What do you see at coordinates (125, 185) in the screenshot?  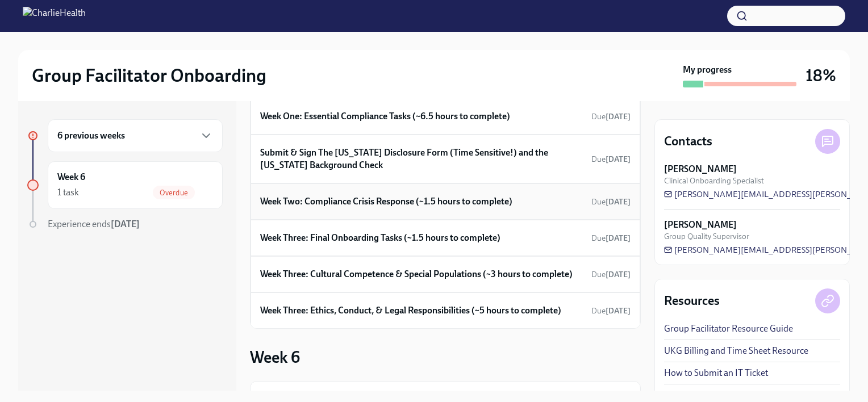 I see `a: Week 61 taskOverdue` at bounding box center [125, 185].